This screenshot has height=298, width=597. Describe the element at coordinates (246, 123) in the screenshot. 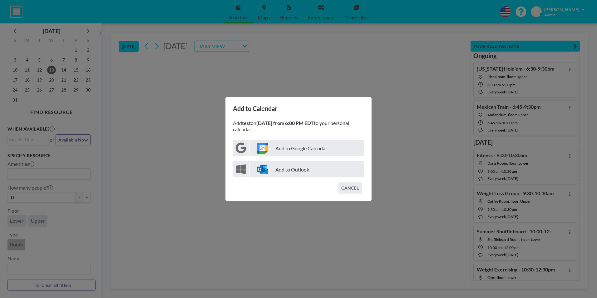

I see `strong: test` at that location.